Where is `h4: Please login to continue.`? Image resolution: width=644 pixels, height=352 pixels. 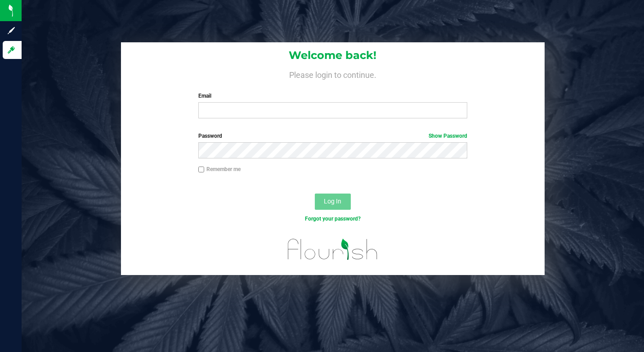
h4: Please login to continue. is located at coordinates (333, 74).